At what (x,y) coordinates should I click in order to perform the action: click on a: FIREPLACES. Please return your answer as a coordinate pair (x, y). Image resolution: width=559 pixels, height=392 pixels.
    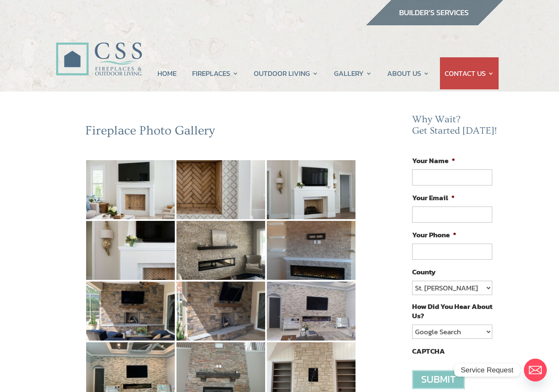
    Looking at the image, I should click on (215, 73).